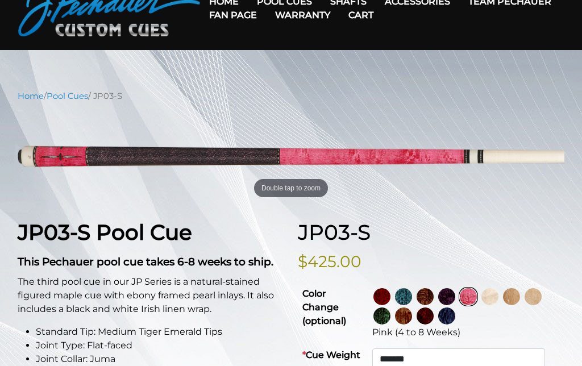 This screenshot has height=366, width=582. I want to click on a: Pool Cues, so click(67, 97).